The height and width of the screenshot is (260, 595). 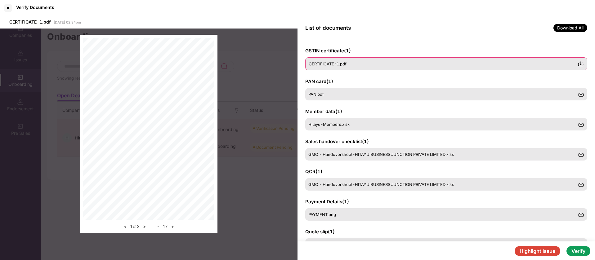 What do you see at coordinates (166, 227) in the screenshot?
I see `div: 1 x` at bounding box center [166, 227].